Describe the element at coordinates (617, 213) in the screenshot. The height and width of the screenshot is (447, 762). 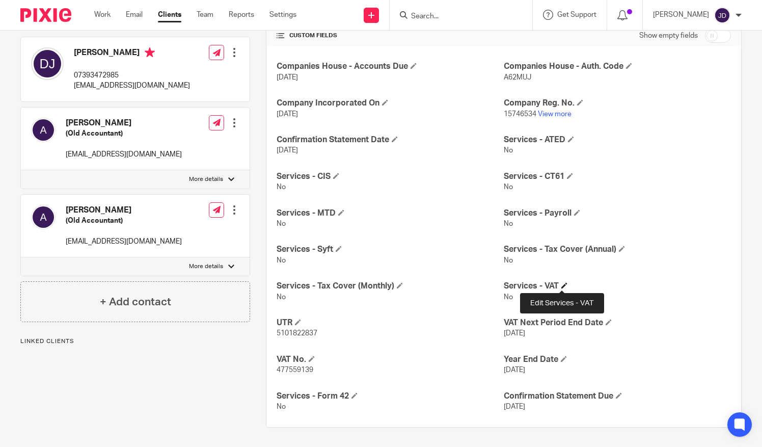
I see `h4: Services - Payroll` at that location.